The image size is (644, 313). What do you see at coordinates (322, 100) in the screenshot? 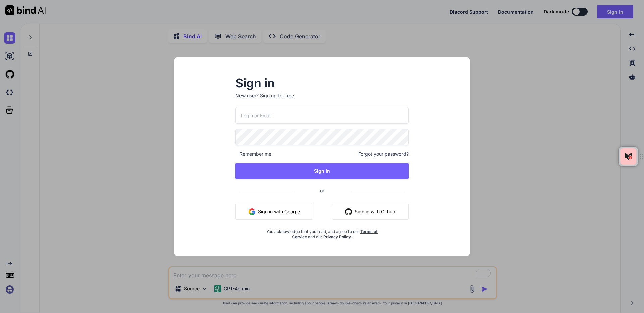
I see `p: New user?` at bounding box center [322, 100].